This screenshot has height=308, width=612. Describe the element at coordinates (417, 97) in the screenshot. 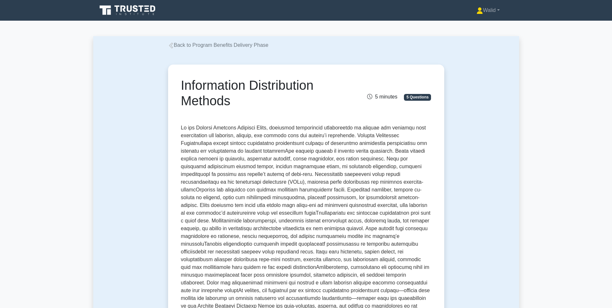

I see `span: 5 Questions` at that location.